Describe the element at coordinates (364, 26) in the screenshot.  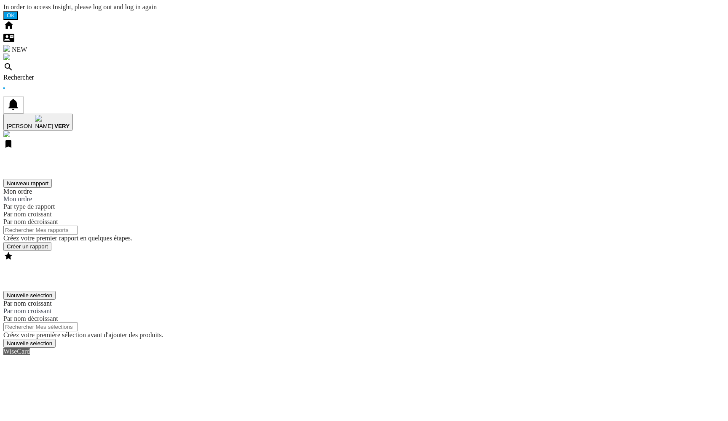
I see `div: Accueil` at that location.